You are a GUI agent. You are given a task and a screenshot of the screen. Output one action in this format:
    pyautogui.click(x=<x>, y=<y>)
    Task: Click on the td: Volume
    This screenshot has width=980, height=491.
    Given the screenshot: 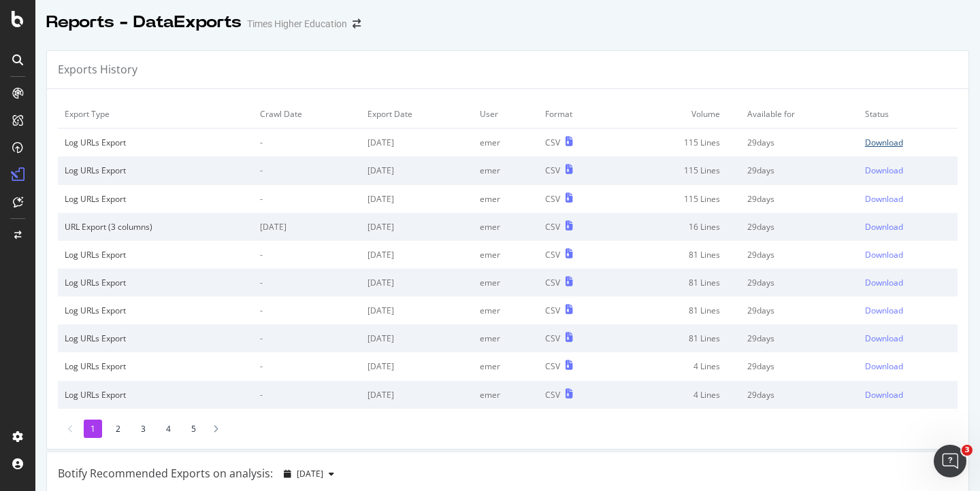 What is the action you would take?
    pyautogui.click(x=679, y=114)
    